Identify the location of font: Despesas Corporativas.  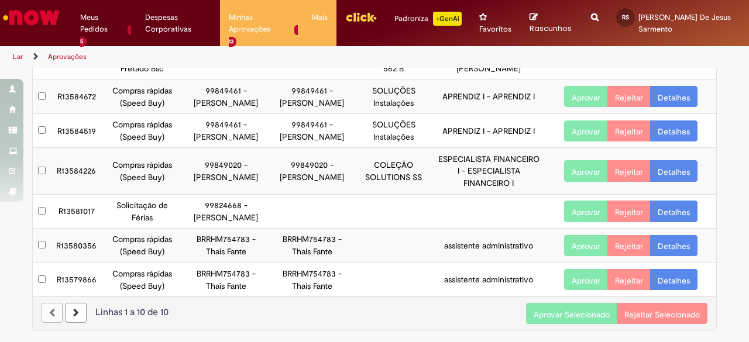
(168, 23).